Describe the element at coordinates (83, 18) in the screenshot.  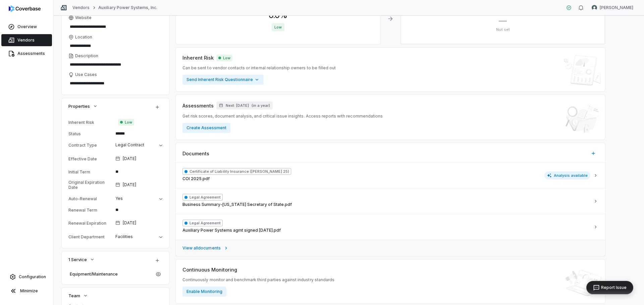
I see `span: Website` at that location.